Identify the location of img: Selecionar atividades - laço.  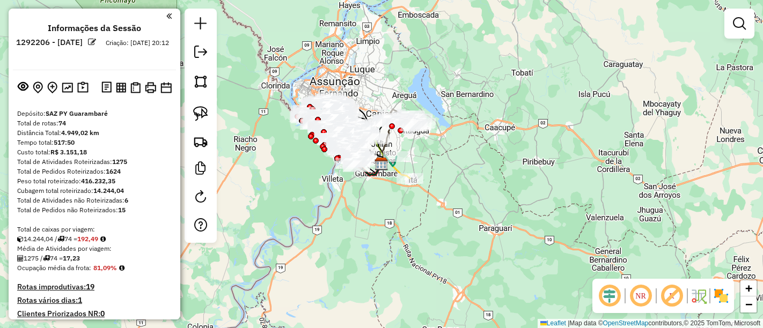
(201, 114).